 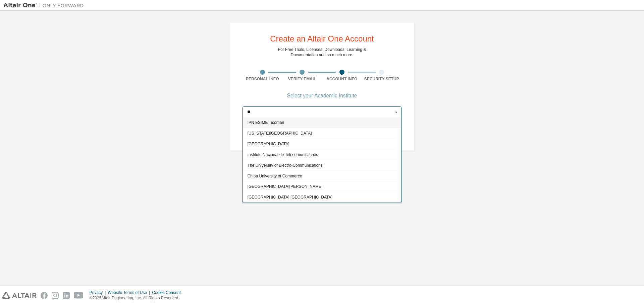 What do you see at coordinates (342, 79) in the screenshot?
I see `div: Account Info` at bounding box center [342, 79].